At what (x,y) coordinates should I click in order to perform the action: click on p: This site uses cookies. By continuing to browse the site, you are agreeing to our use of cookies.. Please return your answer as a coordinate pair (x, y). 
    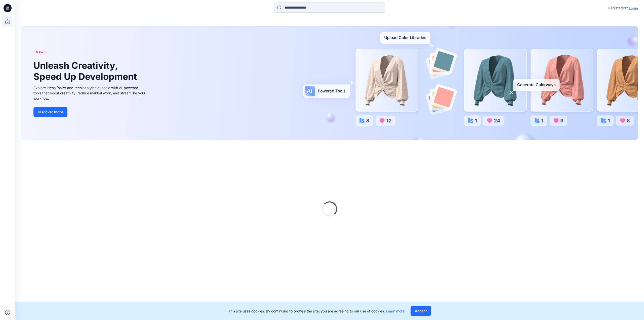
    Looking at the image, I should click on (316, 311).